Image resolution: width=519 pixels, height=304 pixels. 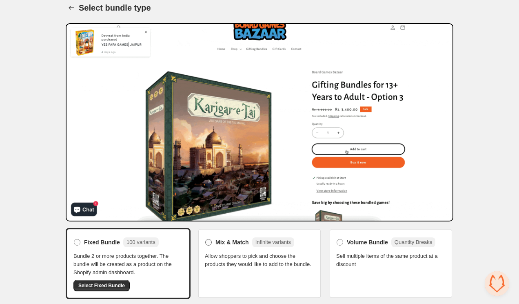 What do you see at coordinates (414, 242) in the screenshot?
I see `span: Quantity Breaks` at bounding box center [414, 242].